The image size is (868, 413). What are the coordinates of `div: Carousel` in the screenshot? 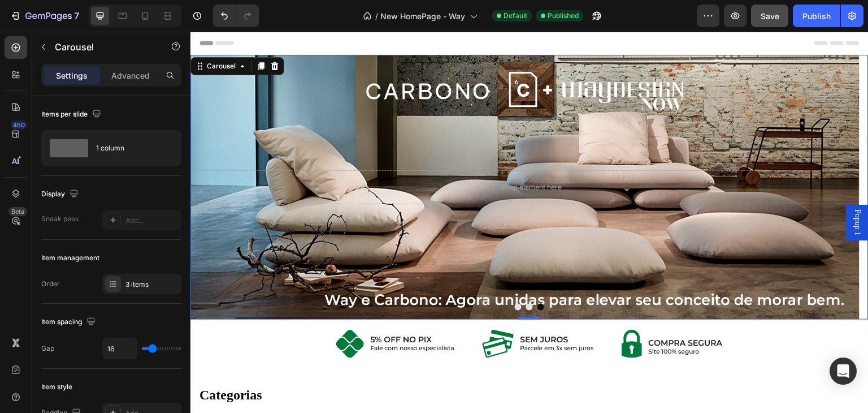 It's located at (30, 35).